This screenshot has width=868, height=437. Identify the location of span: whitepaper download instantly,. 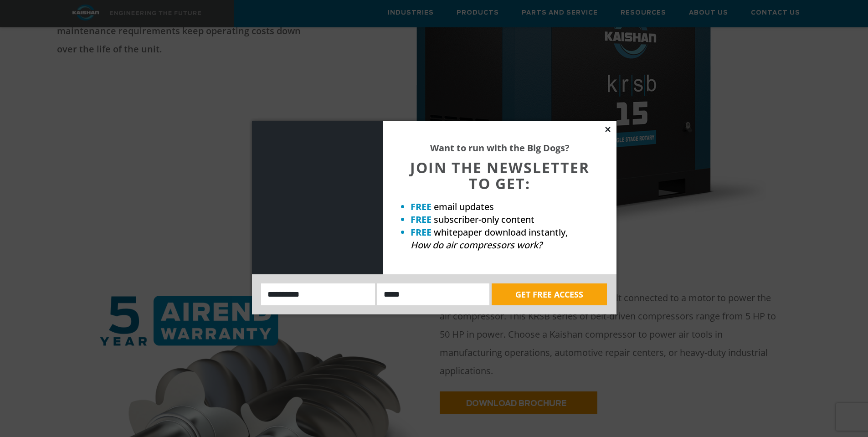
(501, 232).